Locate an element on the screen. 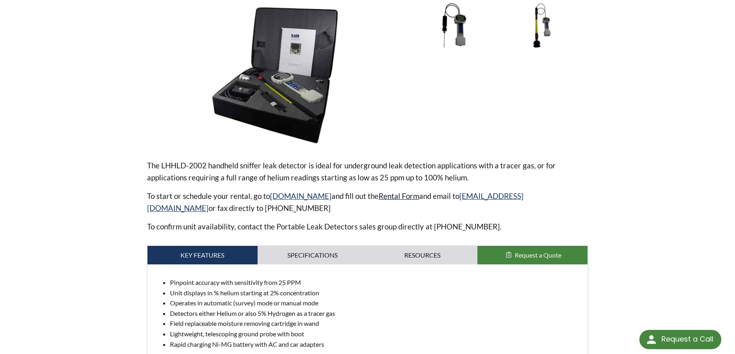 The height and width of the screenshot is (354, 735). a: Specifications is located at coordinates (313, 255).